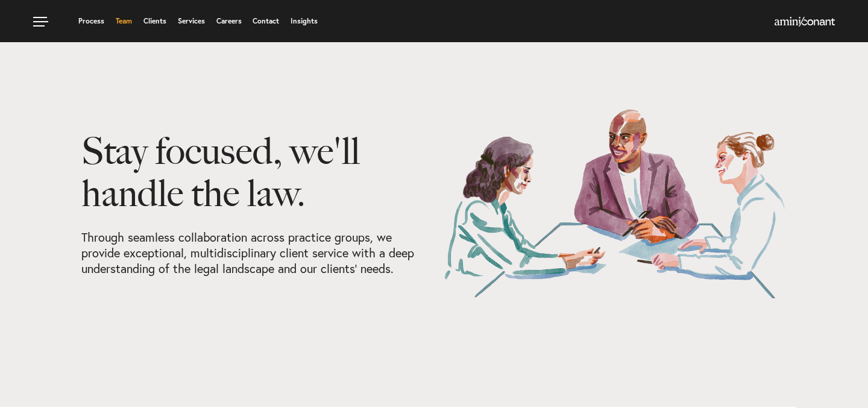 Image resolution: width=868 pixels, height=408 pixels. Describe the element at coordinates (304, 21) in the screenshot. I see `a: Insights` at that location.